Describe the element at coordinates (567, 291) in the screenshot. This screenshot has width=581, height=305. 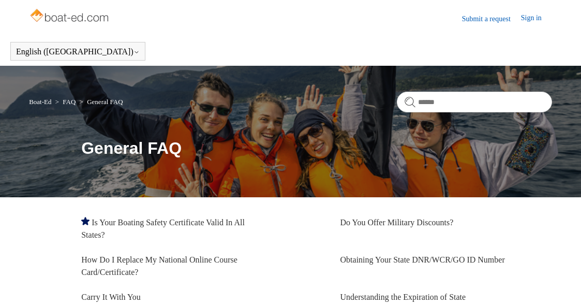
I see `div: Live chat` at that location.